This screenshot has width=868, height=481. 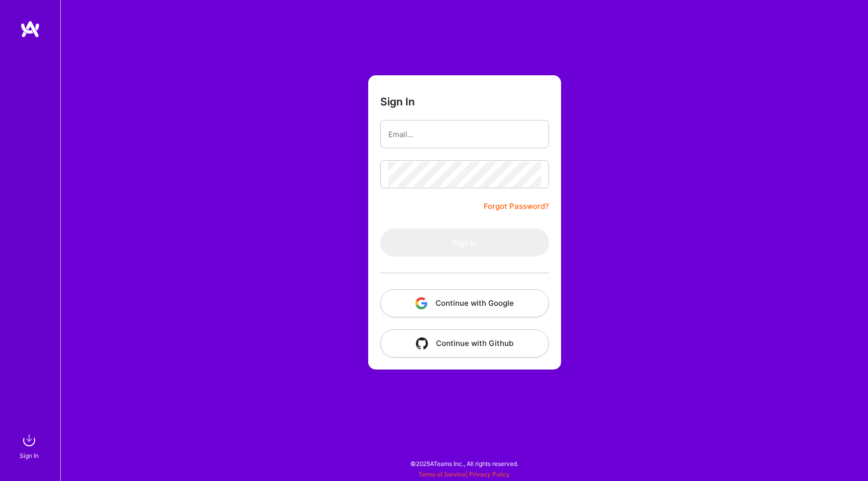 What do you see at coordinates (30, 445) in the screenshot?
I see `a: sign inSign In` at bounding box center [30, 445].